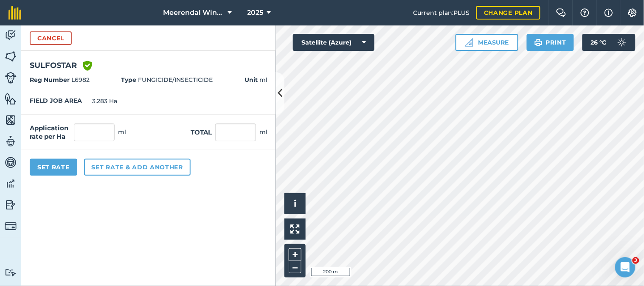  I want to click on span: 26 ° C, so click(599, 42).